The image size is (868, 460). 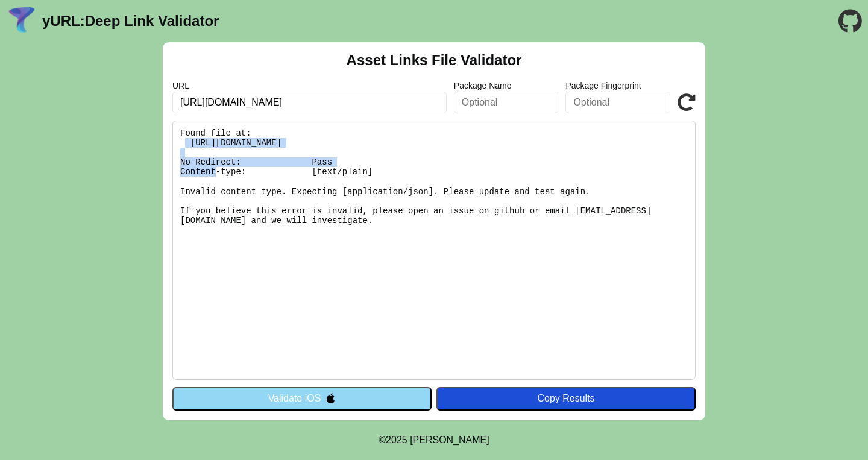 What do you see at coordinates (397, 440) in the screenshot?
I see `span: 2025` at bounding box center [397, 440].